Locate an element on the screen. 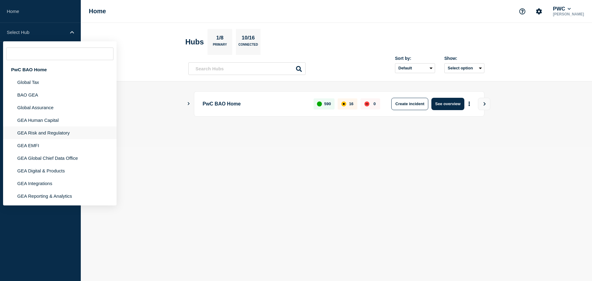  input: Search Hubs is located at coordinates (247, 68).